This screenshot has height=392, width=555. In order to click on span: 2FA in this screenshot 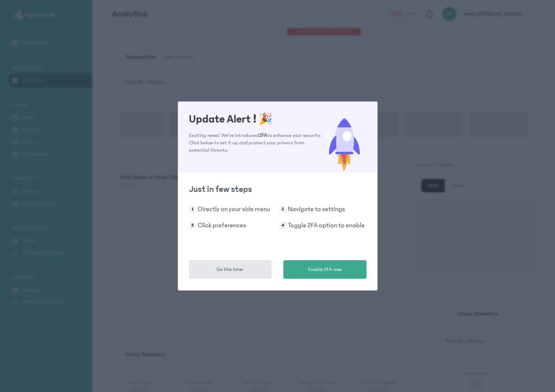, I will do `click(263, 135)`.